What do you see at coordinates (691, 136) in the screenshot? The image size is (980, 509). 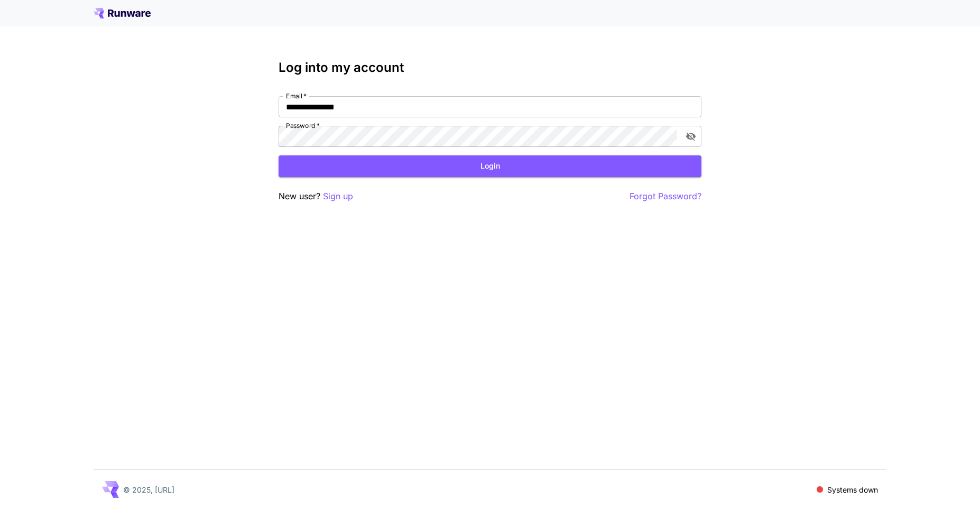 I see `button: toggle password visibility` at bounding box center [691, 136].